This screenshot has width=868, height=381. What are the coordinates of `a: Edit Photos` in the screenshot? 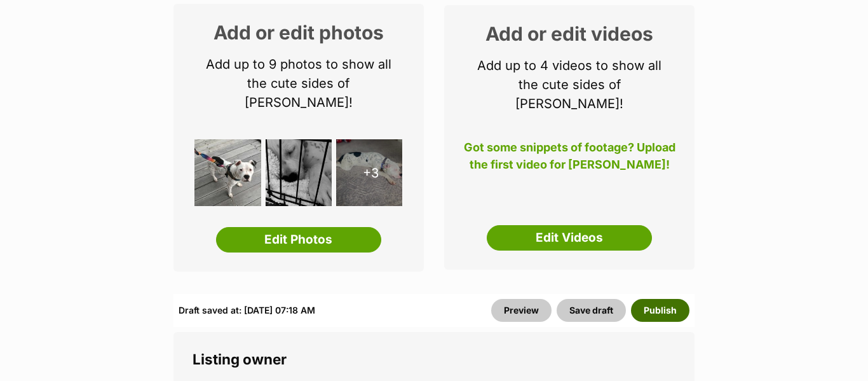 It's located at (299, 240).